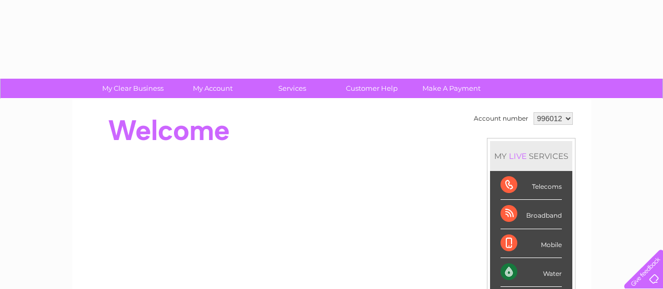 The image size is (663, 289). Describe the element at coordinates (133, 88) in the screenshot. I see `a: My Clear Business` at that location.